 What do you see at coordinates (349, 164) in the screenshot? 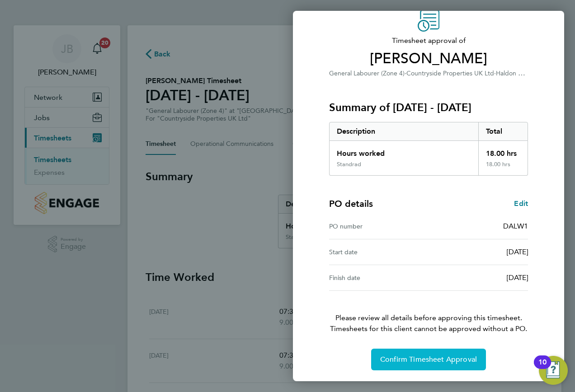
I see `div: Standrad` at bounding box center [349, 164].